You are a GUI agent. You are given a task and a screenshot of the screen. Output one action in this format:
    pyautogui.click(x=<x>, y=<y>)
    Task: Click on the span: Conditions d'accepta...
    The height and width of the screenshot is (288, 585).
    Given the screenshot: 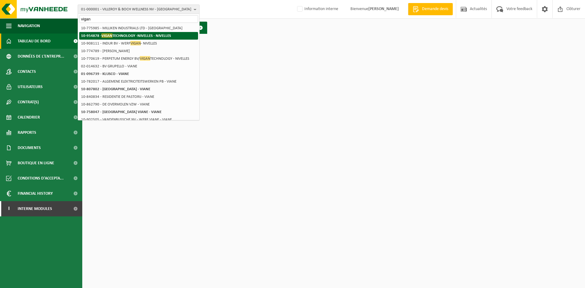 What is the action you would take?
    pyautogui.click(x=41, y=178)
    